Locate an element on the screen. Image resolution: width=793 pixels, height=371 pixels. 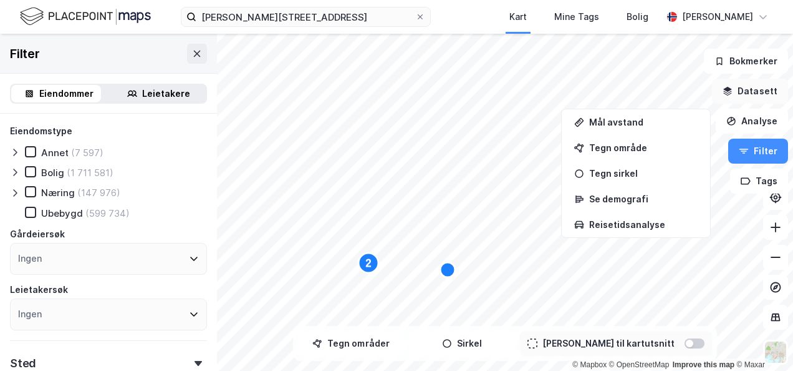
div: Kontrollprogram for chat is located at coordinates (762, 341).